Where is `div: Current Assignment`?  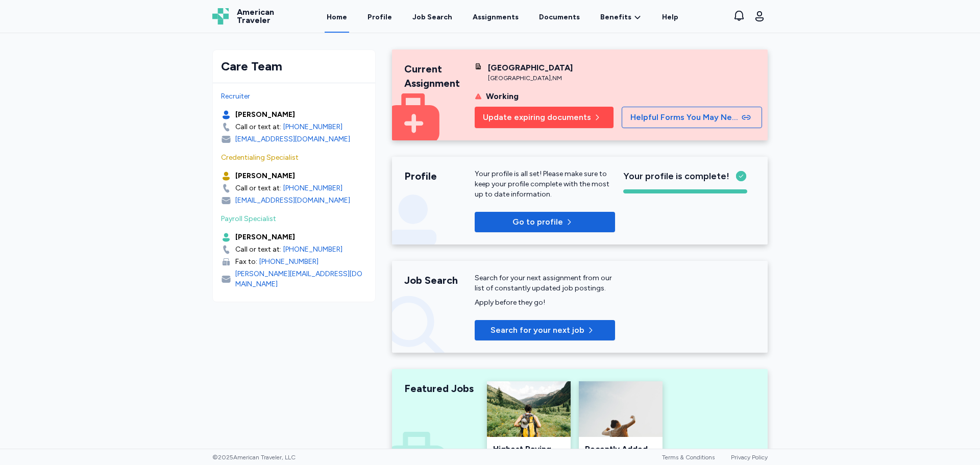 div: Current Assignment is located at coordinates (440, 76).